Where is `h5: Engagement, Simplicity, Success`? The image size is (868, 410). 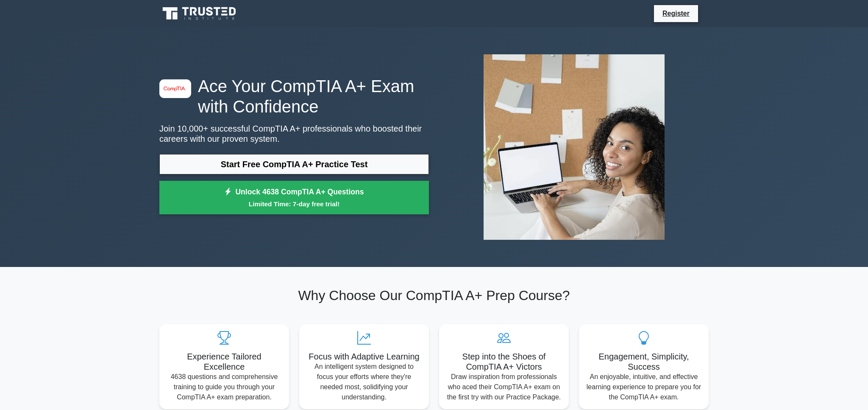
h5: Engagement, Simplicity, Success is located at coordinates (644, 361).